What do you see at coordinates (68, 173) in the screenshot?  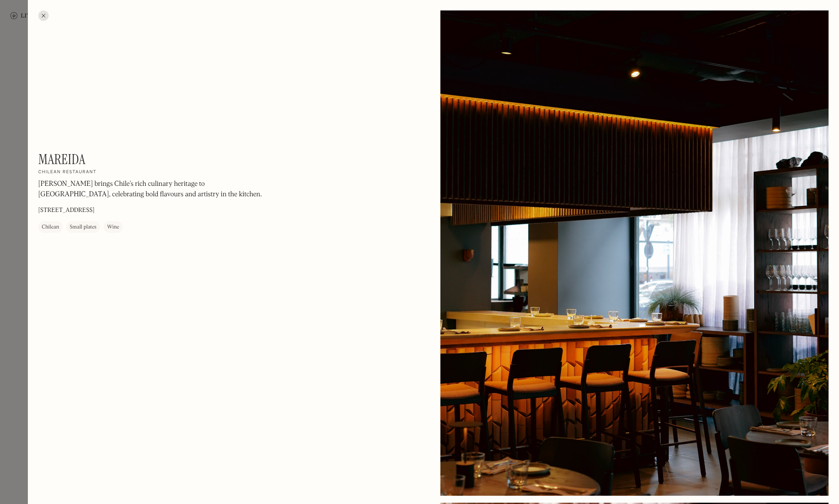 I see `h2: Chilean restaurant` at bounding box center [68, 173].